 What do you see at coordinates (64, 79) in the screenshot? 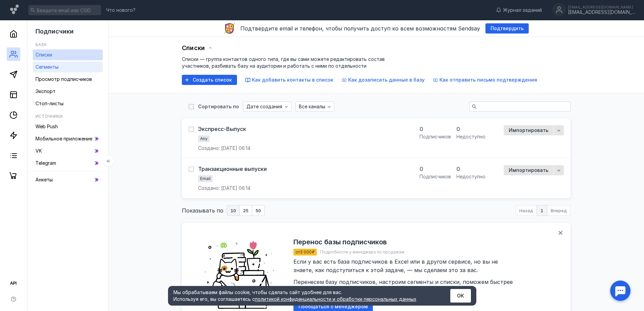
I see `span: Просмотр подписчиков` at bounding box center [64, 79].